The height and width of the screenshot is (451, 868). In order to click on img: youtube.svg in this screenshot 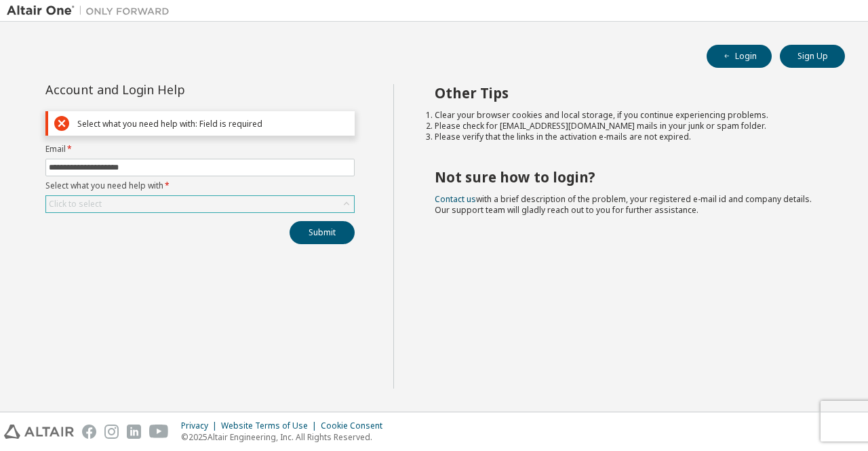, I will do `click(159, 432)`.